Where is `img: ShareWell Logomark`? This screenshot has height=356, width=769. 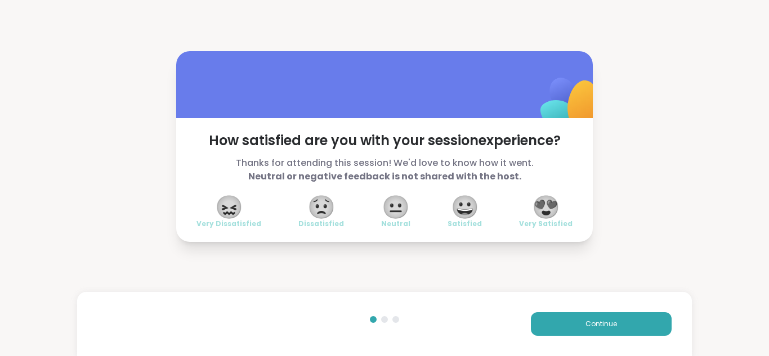
img: ShareWell Logomark is located at coordinates (570, 104).